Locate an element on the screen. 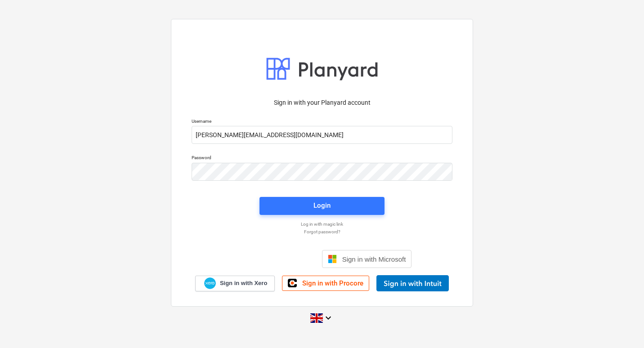 The height and width of the screenshot is (348, 644). p: Sign in with your Planyard account is located at coordinates (322, 103).